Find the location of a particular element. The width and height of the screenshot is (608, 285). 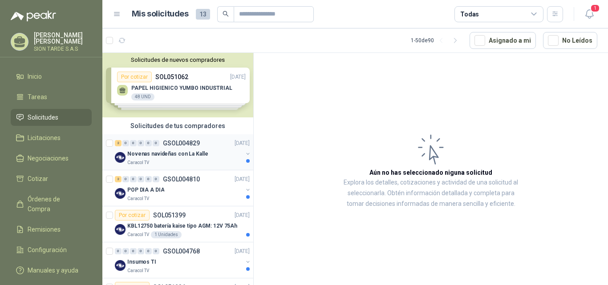

a: Inicio is located at coordinates (51, 77).